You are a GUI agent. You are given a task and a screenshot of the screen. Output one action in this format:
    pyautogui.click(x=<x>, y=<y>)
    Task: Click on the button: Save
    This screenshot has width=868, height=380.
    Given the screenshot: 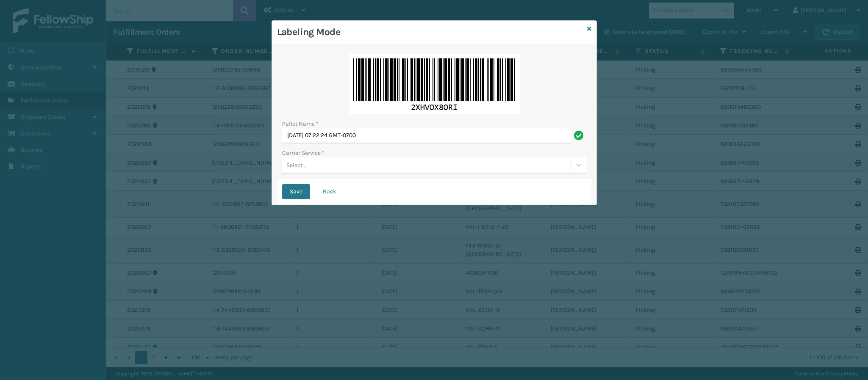 What is the action you would take?
    pyautogui.click(x=296, y=192)
    